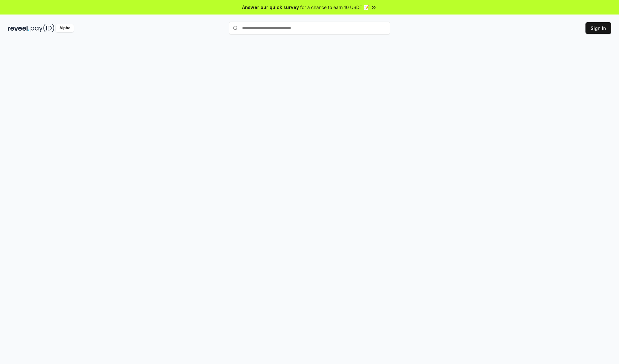  I want to click on button: Sign In, so click(599, 28).